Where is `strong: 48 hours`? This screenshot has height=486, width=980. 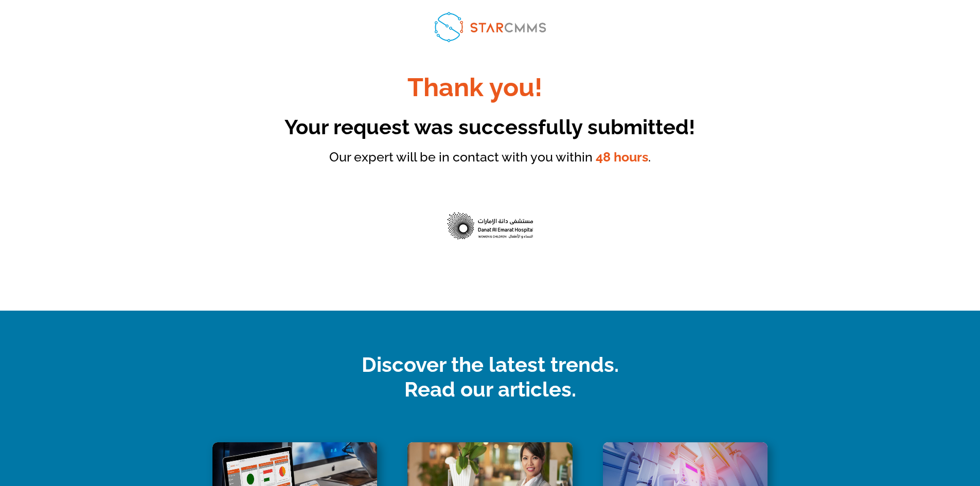 strong: 48 hours is located at coordinates (622, 157).